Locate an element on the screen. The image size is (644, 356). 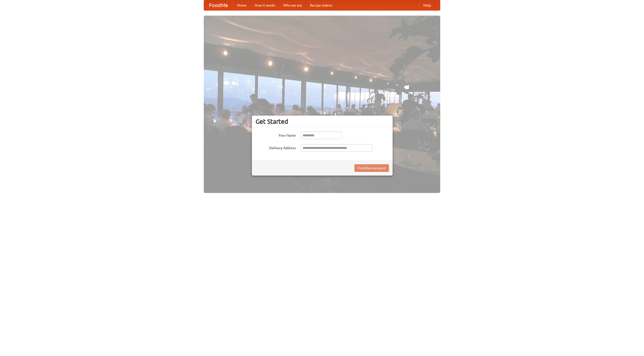
label: Your Name is located at coordinates (276, 134).